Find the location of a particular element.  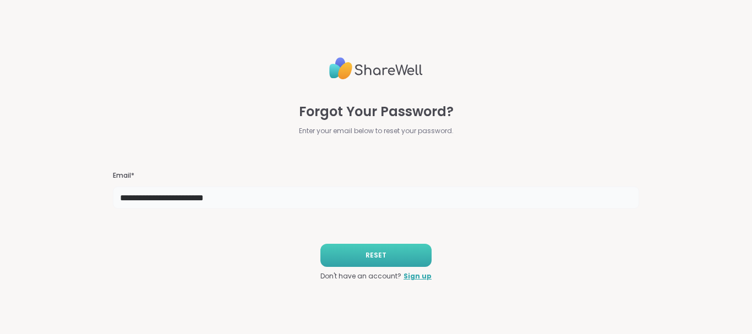

img: ShareWell Logo is located at coordinates (376, 68).